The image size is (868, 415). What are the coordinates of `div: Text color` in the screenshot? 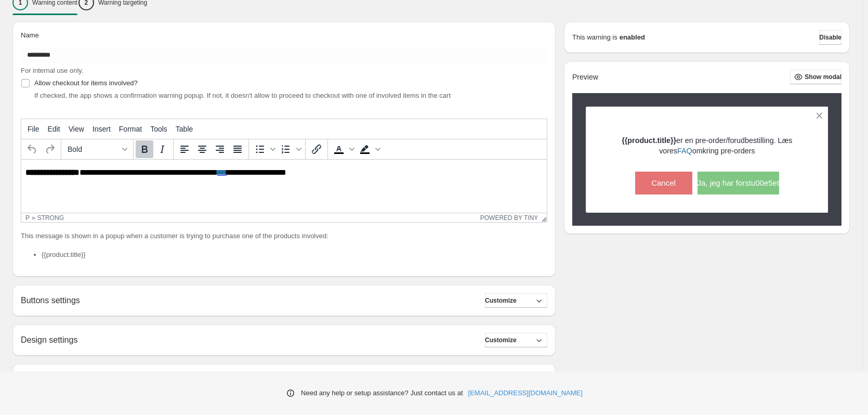 It's located at (343, 149).